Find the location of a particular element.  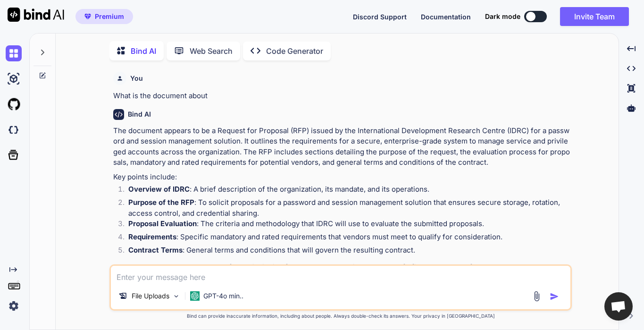

p: Bind can provide inaccurate information, including about people. Always double-check its answers.... is located at coordinates (341, 316).